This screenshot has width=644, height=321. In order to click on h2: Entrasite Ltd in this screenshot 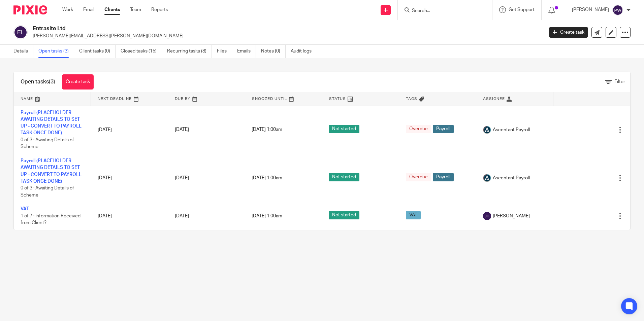, I will do `click(235, 28)`.